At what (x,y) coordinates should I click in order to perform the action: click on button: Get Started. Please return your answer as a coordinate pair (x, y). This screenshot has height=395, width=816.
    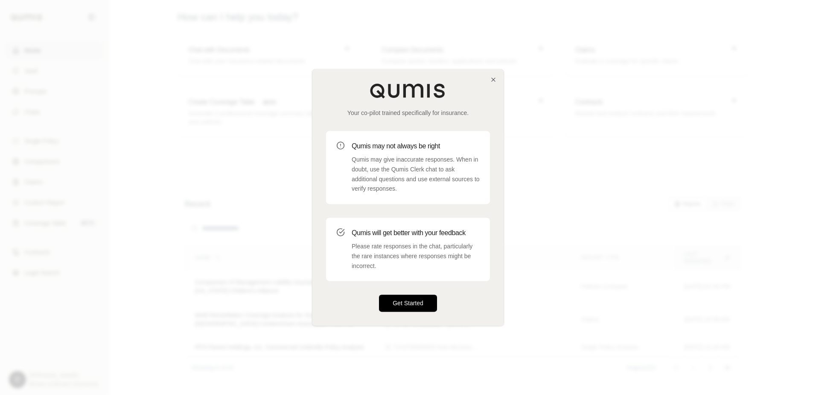
    Looking at the image, I should click on (408, 303).